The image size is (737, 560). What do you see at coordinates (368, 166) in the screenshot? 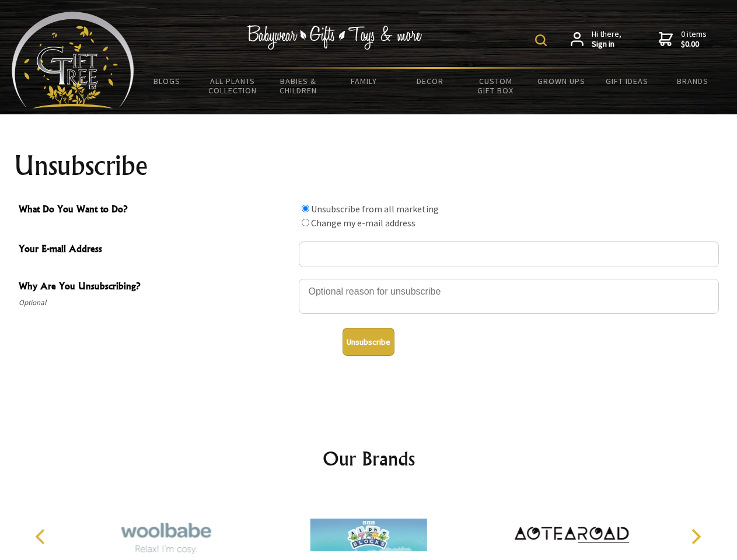
I see `h1: Unsubscribe` at bounding box center [368, 166].